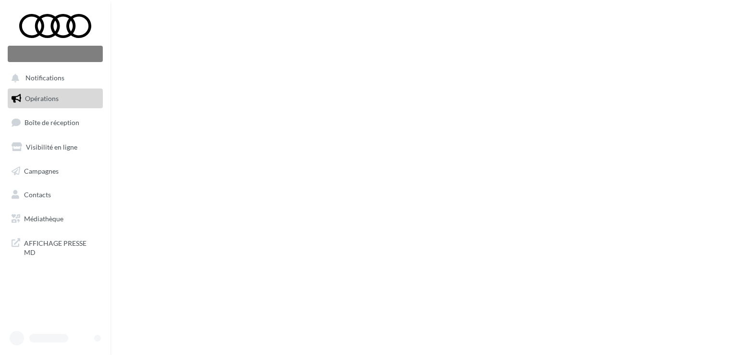 Image resolution: width=734 pixels, height=355 pixels. What do you see at coordinates (37, 194) in the screenshot?
I see `span: Contacts` at bounding box center [37, 194].